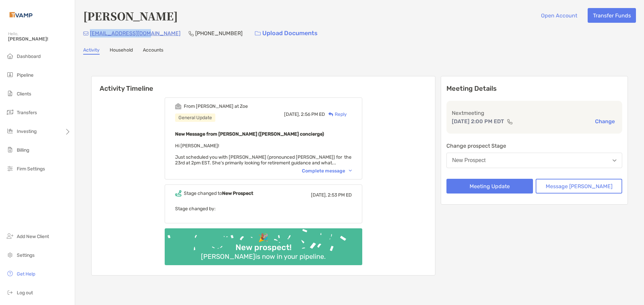 The width and height of the screenshot is (644, 305). Describe the element at coordinates (191, 34) in the screenshot. I see `img: Phone Icon` at that location.